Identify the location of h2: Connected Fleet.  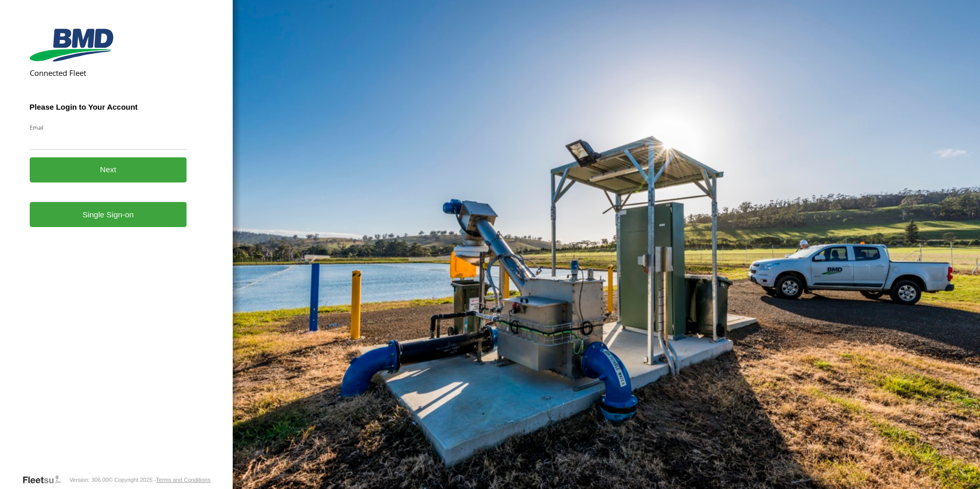
(108, 73).